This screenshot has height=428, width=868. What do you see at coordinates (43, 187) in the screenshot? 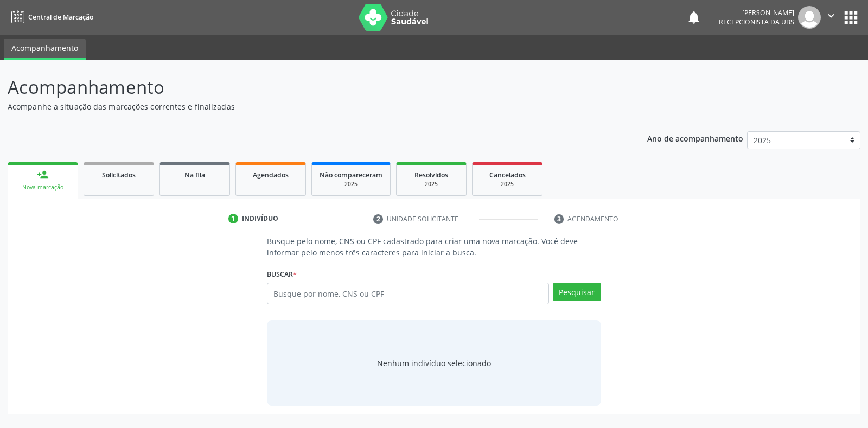
I see `div: Nova marcação` at bounding box center [43, 187].